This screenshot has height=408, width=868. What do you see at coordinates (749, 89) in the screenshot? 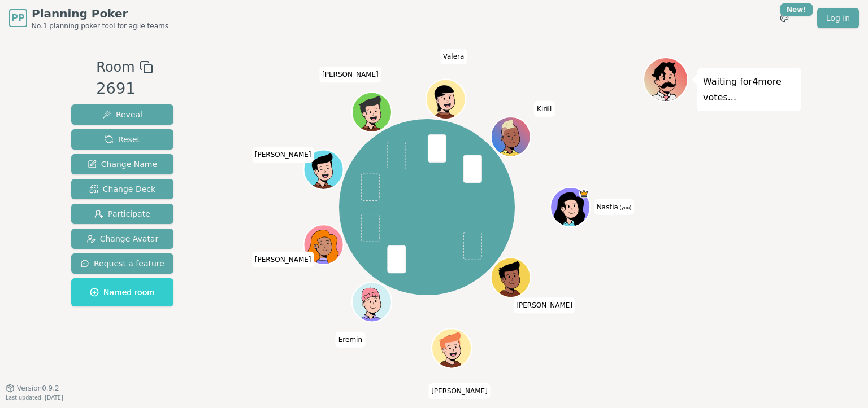
I see `p: Waiting for 4 more votes...` at bounding box center [749, 89].